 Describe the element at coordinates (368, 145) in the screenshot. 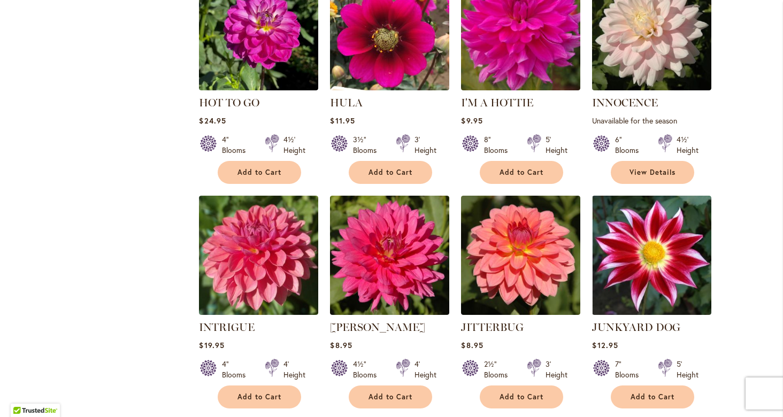

I see `div: 3½" Blooms` at that location.